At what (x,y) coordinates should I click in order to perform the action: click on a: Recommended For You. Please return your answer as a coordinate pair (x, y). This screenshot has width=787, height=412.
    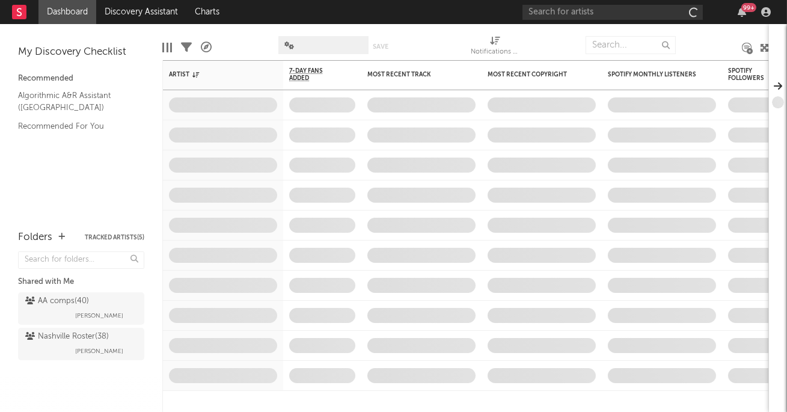
    Looking at the image, I should click on (75, 126).